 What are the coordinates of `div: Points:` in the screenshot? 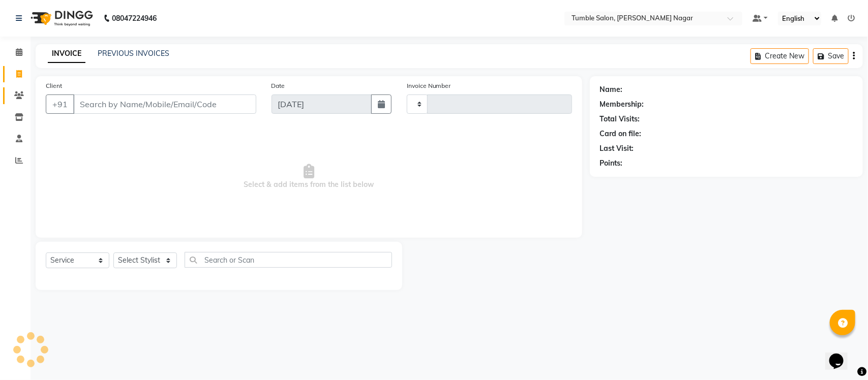 It's located at (611, 163).